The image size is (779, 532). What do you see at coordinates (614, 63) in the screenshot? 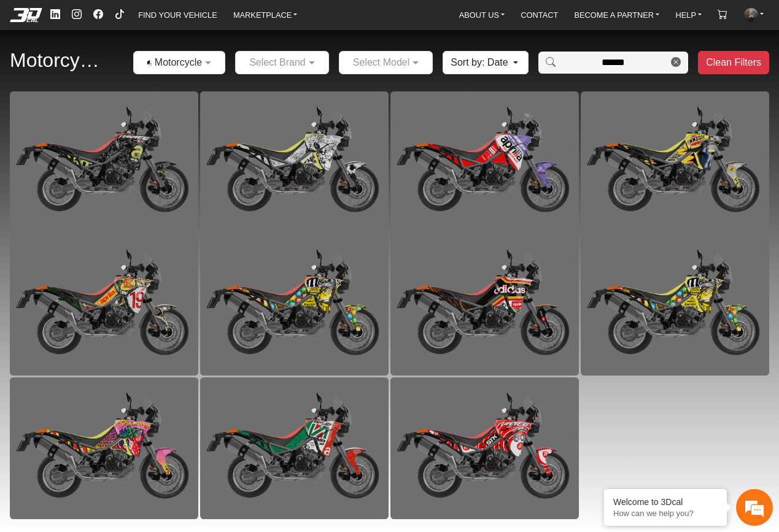
I see `input: Amount (to the nearest dollar)` at bounding box center [614, 63].